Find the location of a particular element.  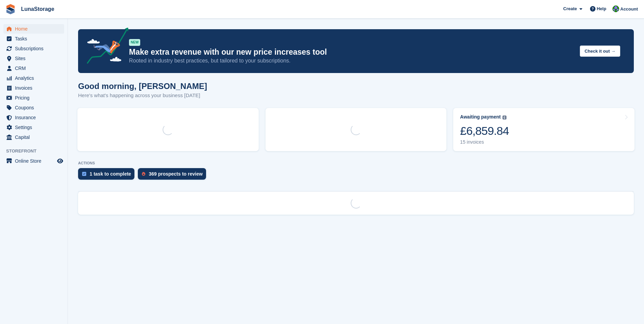

a: LunaStorage is located at coordinates (38, 9).